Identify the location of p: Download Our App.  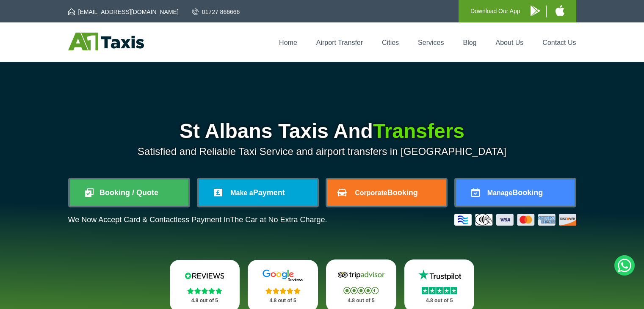
(496, 11).